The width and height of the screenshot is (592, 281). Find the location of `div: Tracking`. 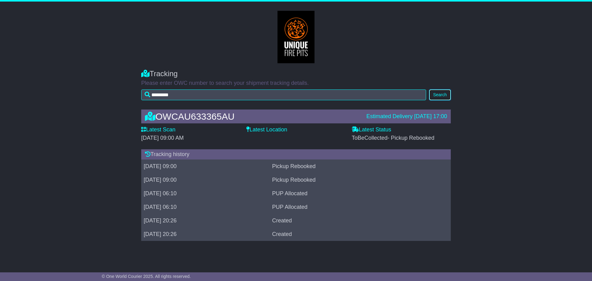

div: Tracking is located at coordinates (296, 74).